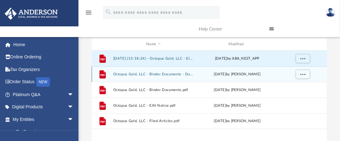  Describe the element at coordinates (154, 74) in the screenshot. I see `button: Octopus Gold, LLC - Binder Documents - DocuSigned.pdf` at that location.